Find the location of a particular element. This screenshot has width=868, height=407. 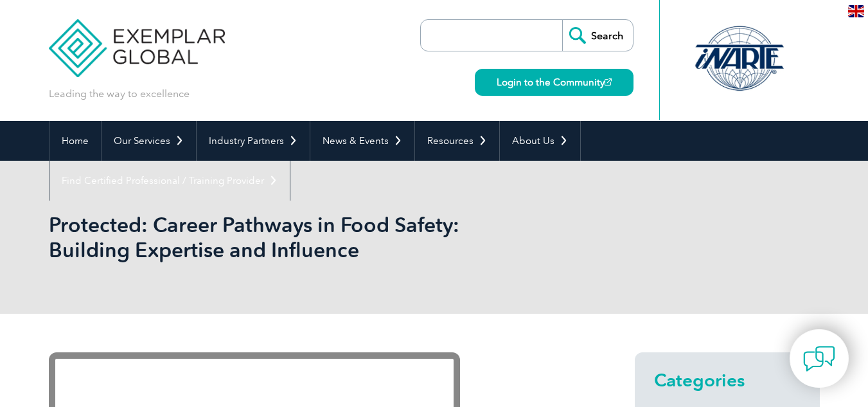

h2: Categories is located at coordinates (727, 381).